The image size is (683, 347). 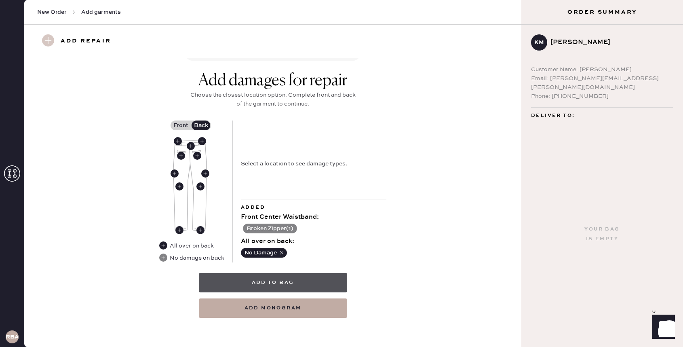 I want to click on div: Back Left Ankle, so click(x=180, y=230).